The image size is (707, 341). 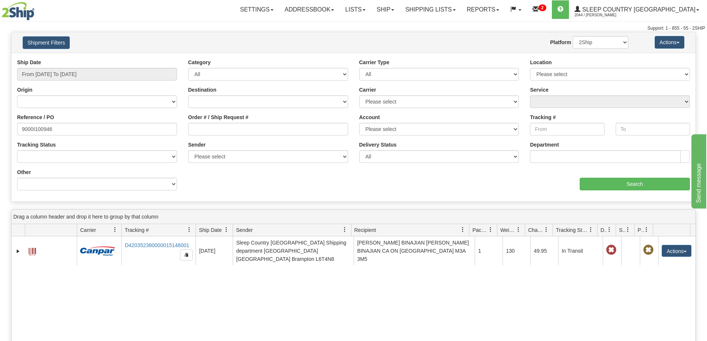 I want to click on label: Other, so click(x=24, y=172).